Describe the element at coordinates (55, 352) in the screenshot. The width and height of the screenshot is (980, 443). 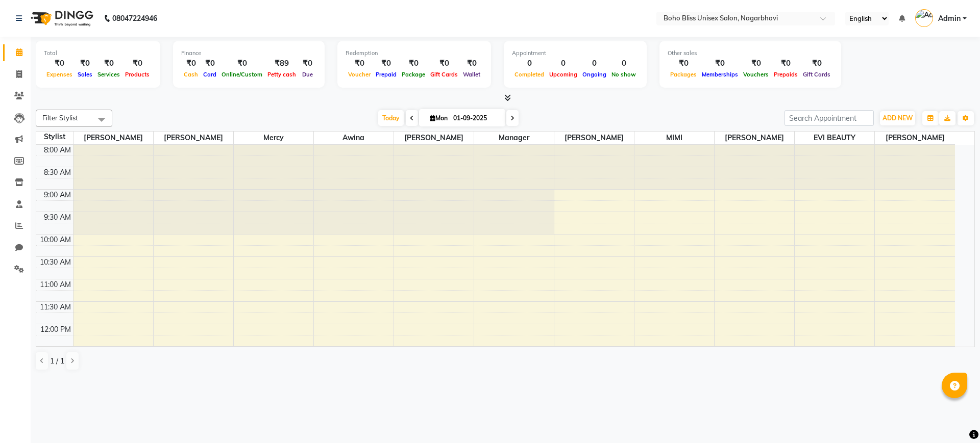
I see `div: 12:30 PM` at that location.